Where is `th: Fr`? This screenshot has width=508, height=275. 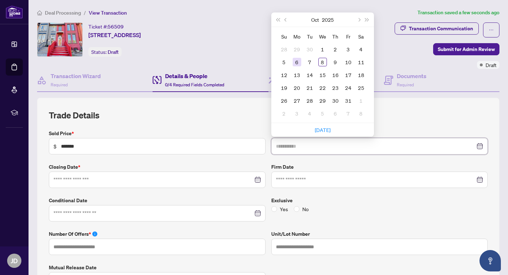
th: Fr is located at coordinates (348, 36).